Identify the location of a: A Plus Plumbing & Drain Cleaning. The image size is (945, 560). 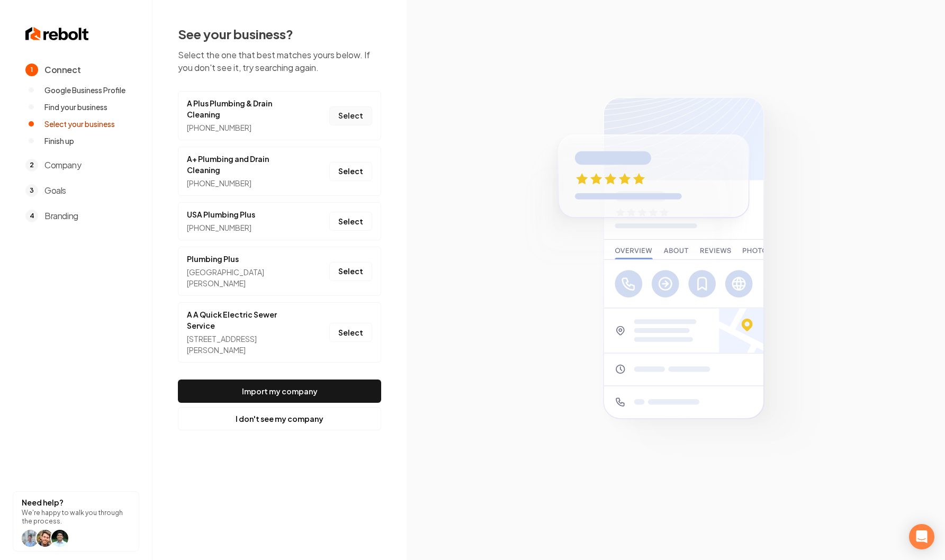
(242, 109).